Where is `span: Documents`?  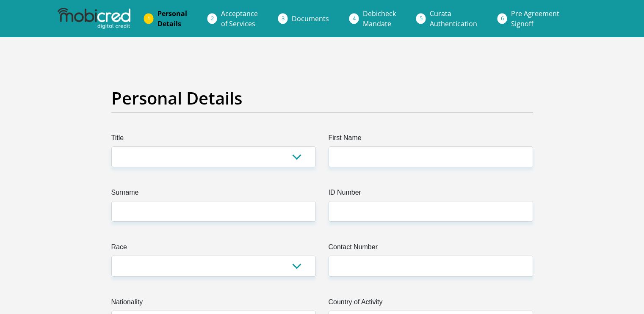 span: Documents is located at coordinates (311, 19).